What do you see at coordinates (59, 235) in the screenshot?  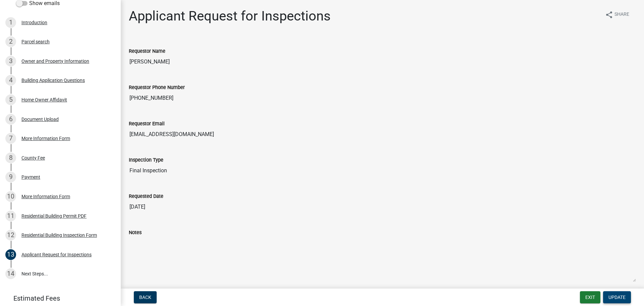 I see `div: Residential Building Inspection Form` at bounding box center [59, 235].